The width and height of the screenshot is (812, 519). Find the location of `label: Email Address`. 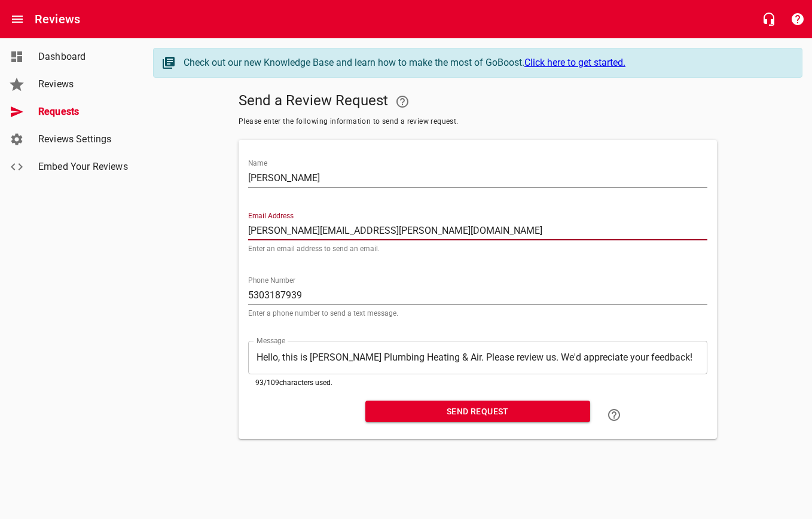

label: Email Address is located at coordinates (271, 216).